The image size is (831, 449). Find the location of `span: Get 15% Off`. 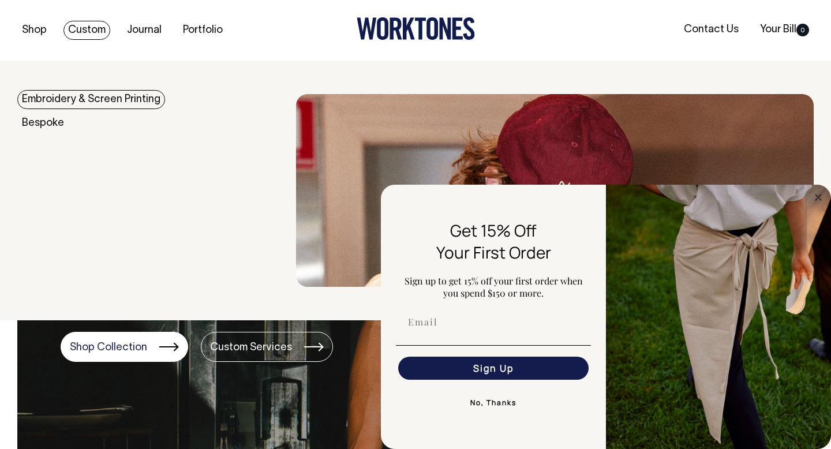

span: Get 15% Off is located at coordinates (493, 230).